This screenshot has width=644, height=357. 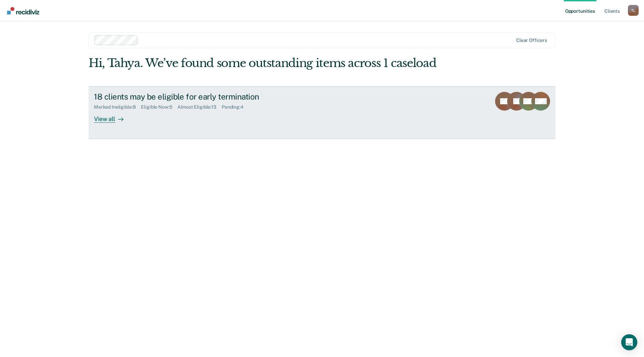 I want to click on img: Recidiviz, so click(x=23, y=11).